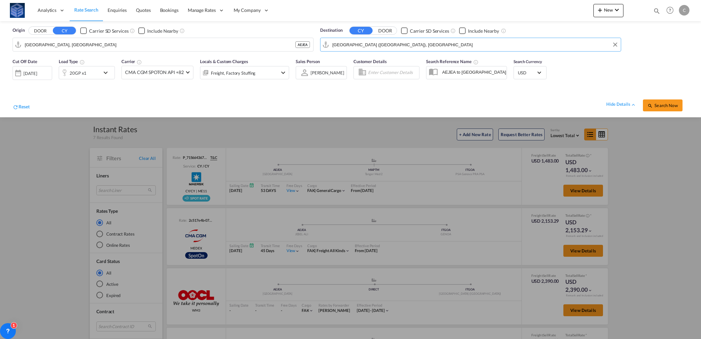  Describe the element at coordinates (530, 72) in the screenshot. I see `md-select: Select Currency: $ USDUnited States Dollar` at that location.